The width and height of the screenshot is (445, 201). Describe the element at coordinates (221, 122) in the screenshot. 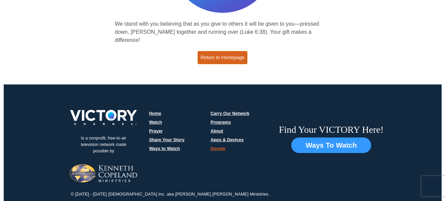

I see `a: Programs` at that location.